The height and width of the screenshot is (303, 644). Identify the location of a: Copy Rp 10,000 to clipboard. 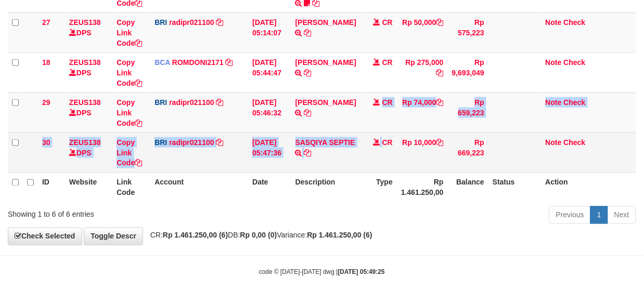
(440, 142).